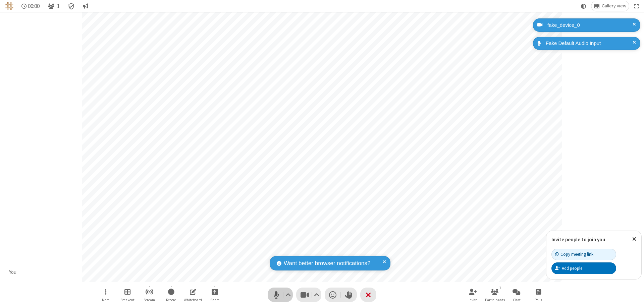 This screenshot has height=307, width=644. I want to click on span: Polls, so click(538, 300).